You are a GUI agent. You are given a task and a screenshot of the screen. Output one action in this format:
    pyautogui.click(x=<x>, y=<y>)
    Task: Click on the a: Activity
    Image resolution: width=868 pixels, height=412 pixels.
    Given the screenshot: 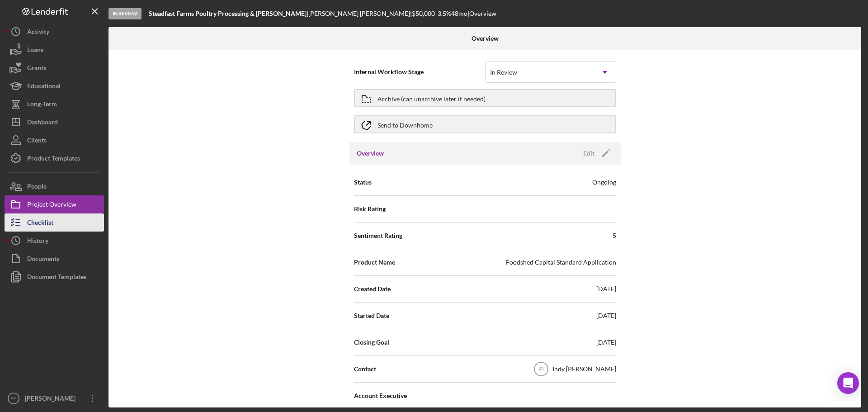 What is the action you would take?
    pyautogui.click(x=54, y=31)
    